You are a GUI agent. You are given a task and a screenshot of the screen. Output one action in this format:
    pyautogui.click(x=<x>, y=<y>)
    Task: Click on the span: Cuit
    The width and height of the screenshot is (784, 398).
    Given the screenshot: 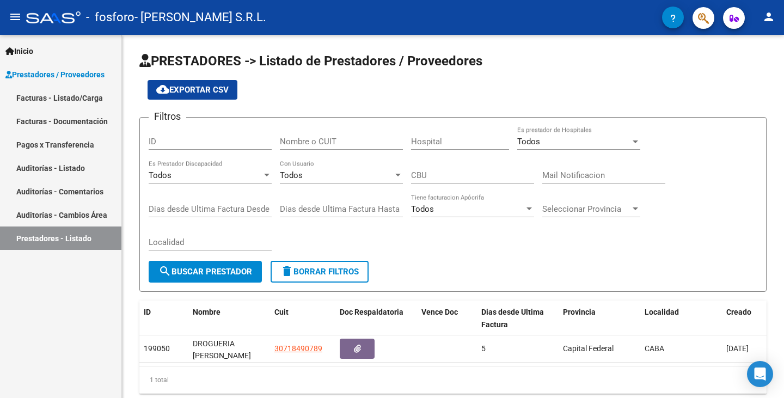 What is the action you would take?
    pyautogui.click(x=281, y=312)
    